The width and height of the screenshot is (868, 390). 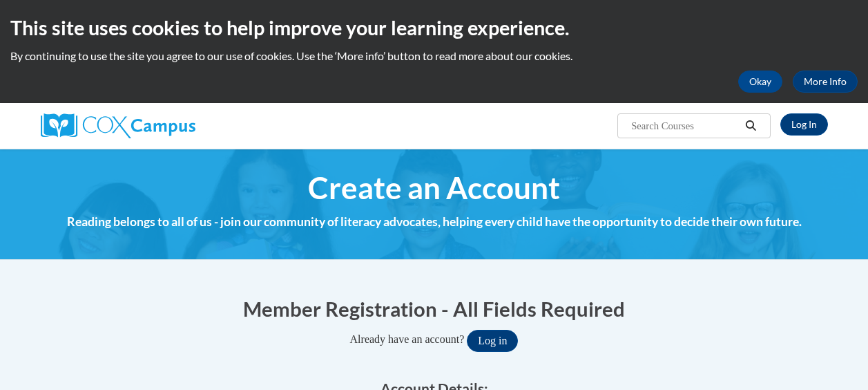 I want to click on a: More Info, so click(x=826, y=81).